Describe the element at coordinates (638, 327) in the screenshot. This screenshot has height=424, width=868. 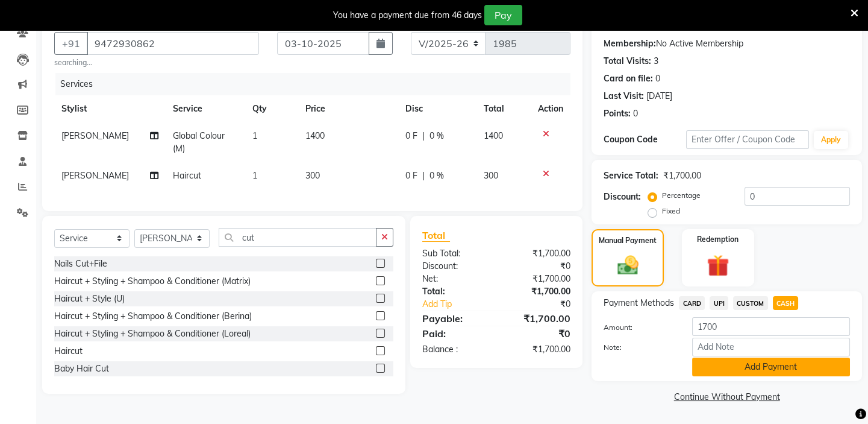
I see `label: Amount:` at that location.